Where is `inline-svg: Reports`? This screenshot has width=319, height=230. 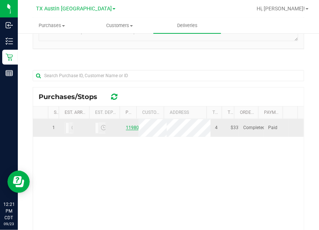 inline-svg: Reports is located at coordinates (9, 73).